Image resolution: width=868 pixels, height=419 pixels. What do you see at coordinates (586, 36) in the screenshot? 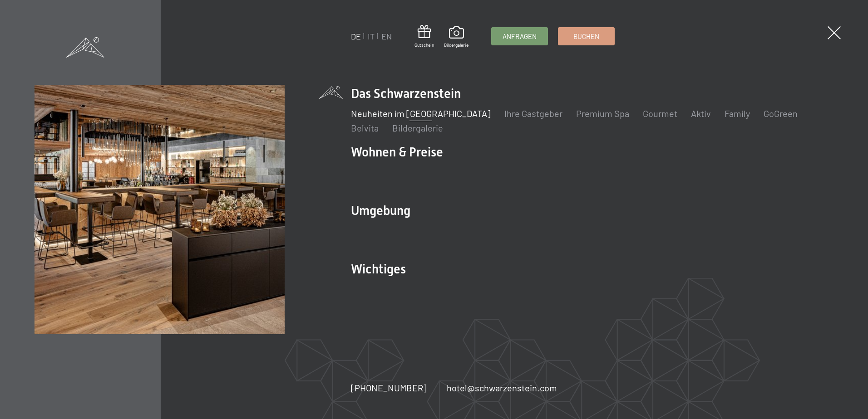
I see `span: Buchen` at bounding box center [586, 36].